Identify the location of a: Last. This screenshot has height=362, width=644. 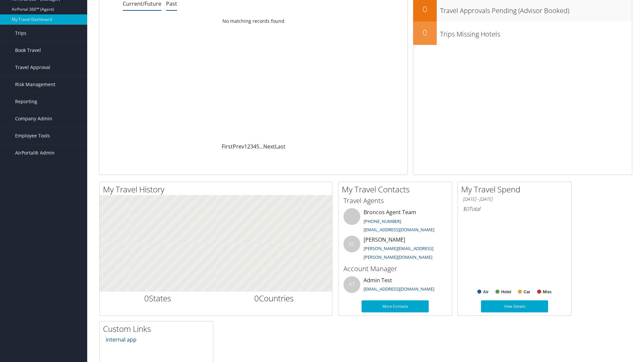
(280, 147).